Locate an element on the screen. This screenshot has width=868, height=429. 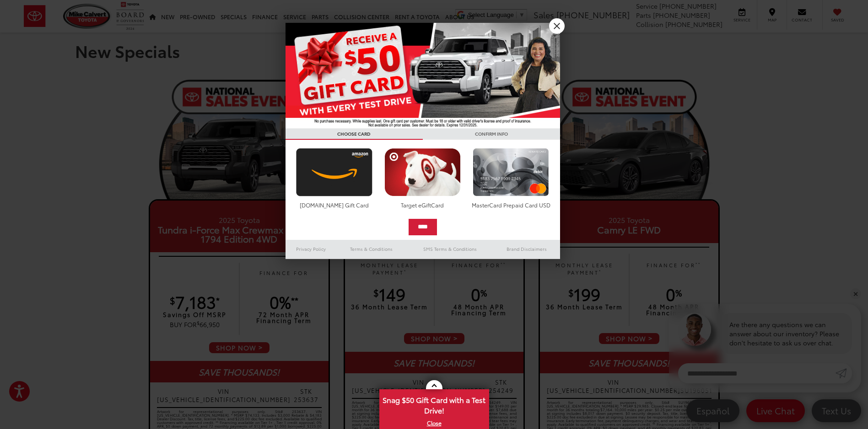
a: Terms & Conditions is located at coordinates (371, 249).